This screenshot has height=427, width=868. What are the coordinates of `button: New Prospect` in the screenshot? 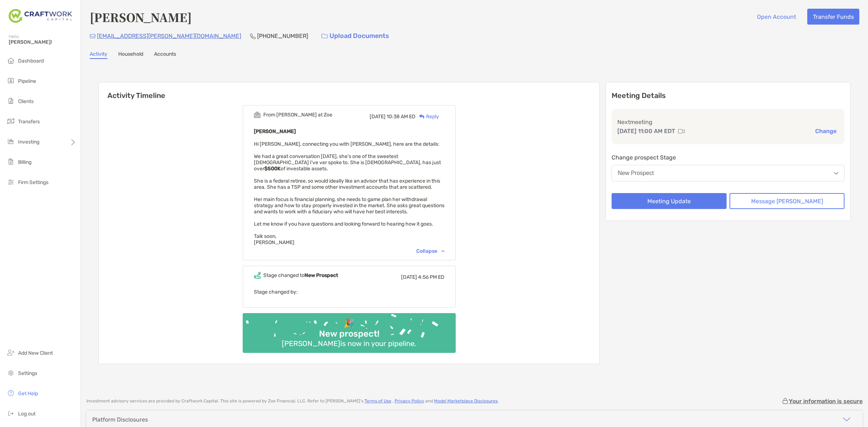 It's located at (728, 173).